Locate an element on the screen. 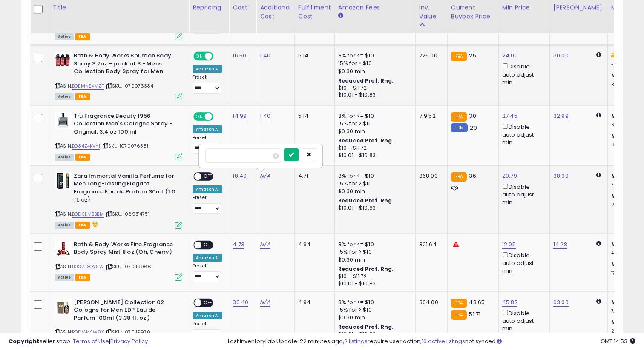 Image resolution: width=644 pixels, height=350 pixels. a: B0BMNSXMZT is located at coordinates (87, 86).